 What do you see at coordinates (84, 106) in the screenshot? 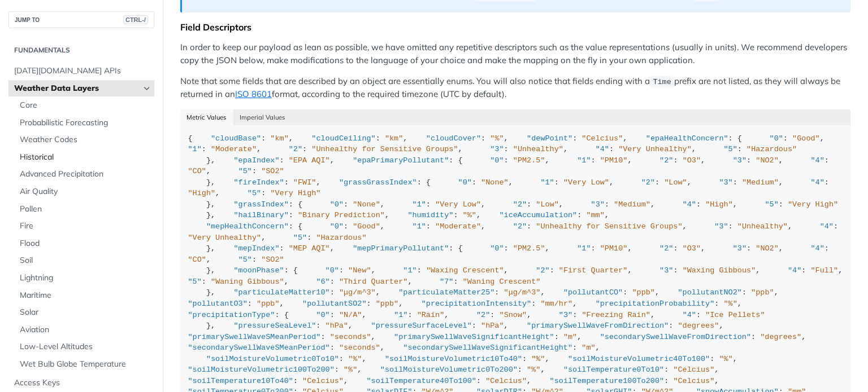
I see `a: Core` at bounding box center [84, 106].